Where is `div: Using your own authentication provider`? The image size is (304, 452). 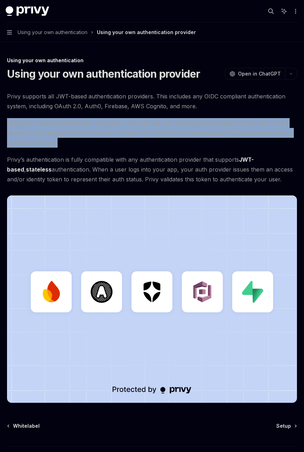 div: Using your own authentication provider is located at coordinates (146, 32).